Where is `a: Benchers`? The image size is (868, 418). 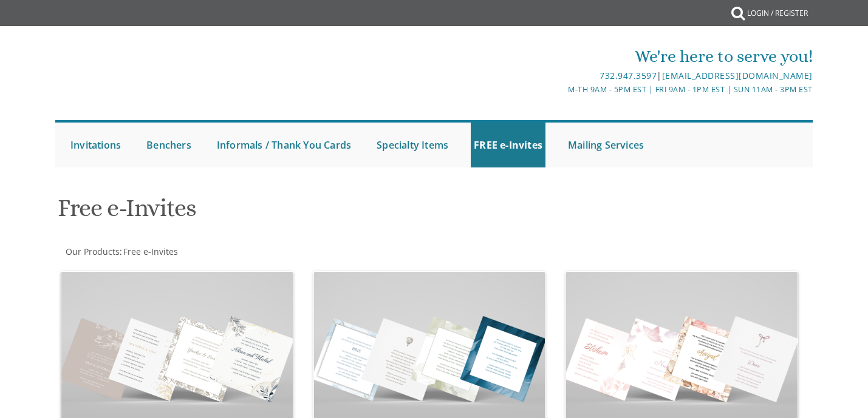
a: Benchers is located at coordinates (169, 145).